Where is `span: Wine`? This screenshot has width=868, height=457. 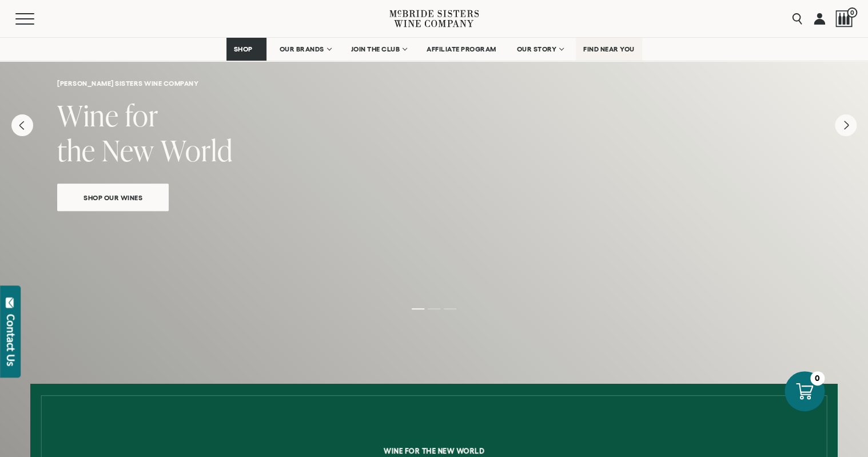 span: Wine is located at coordinates (88, 115).